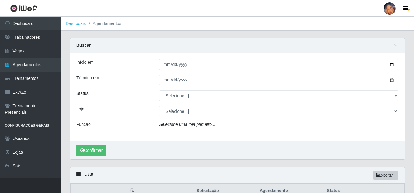  Describe the element at coordinates (187, 124) in the screenshot. I see `i: Selecione uma loja primeiro...` at that location.